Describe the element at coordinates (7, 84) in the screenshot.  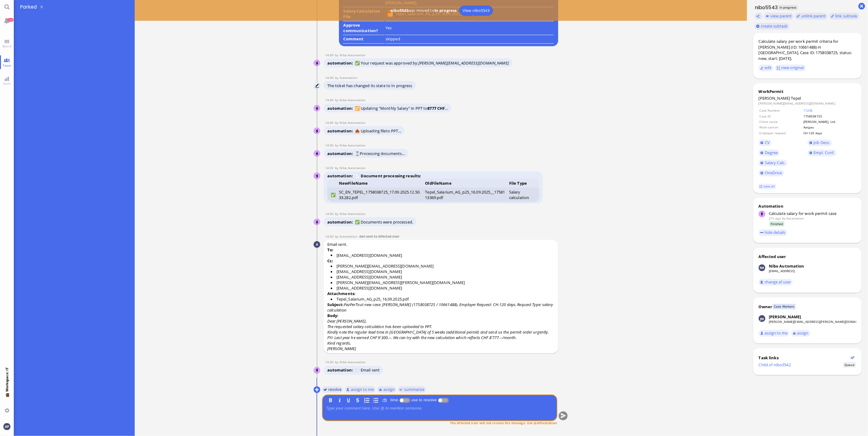
I see `span: Stats` at that location.